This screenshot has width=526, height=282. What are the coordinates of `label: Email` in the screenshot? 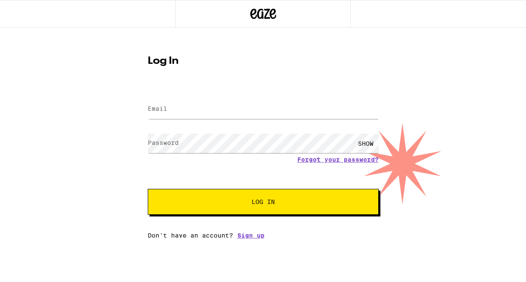 It's located at (157, 109).